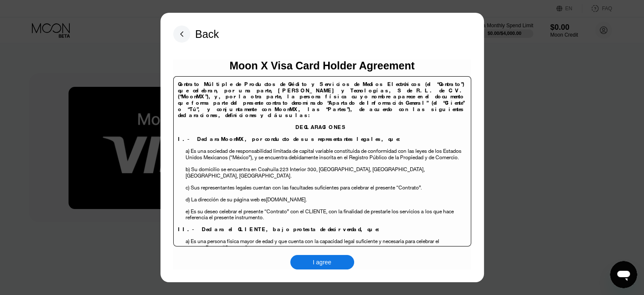 Image resolution: width=644 pixels, height=295 pixels. Describe the element at coordinates (324, 154) in the screenshot. I see `span: a) Es una sociedad de responsabilidad limitada de capital variable constituida de conformidad con...` at that location.